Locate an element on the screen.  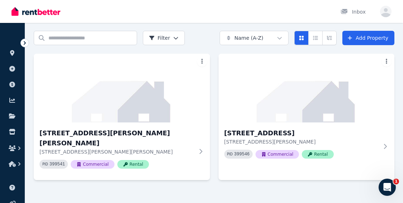
span: 1 is located at coordinates (396, 182).